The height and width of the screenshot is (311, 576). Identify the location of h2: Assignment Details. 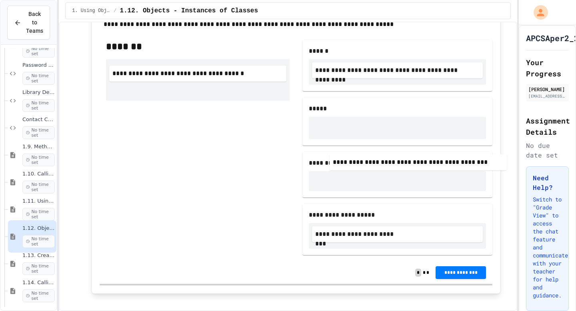
(547, 126).